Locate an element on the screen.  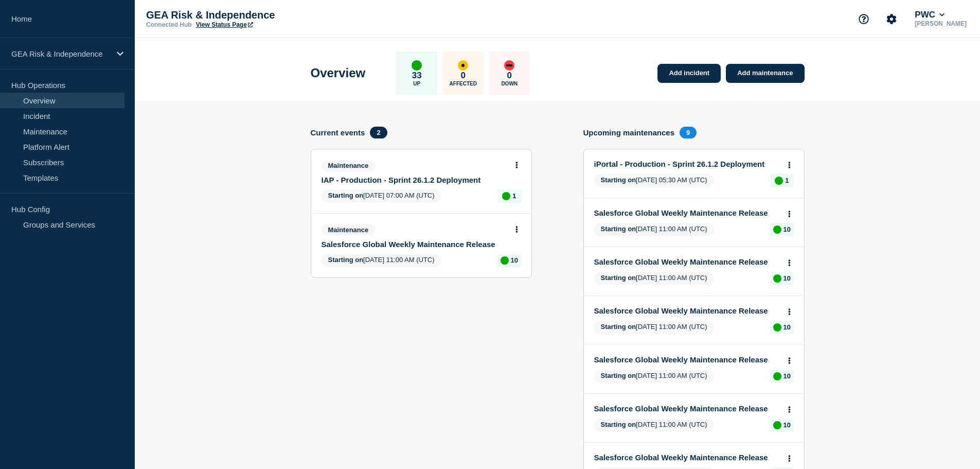
button: PWC is located at coordinates (929, 15).